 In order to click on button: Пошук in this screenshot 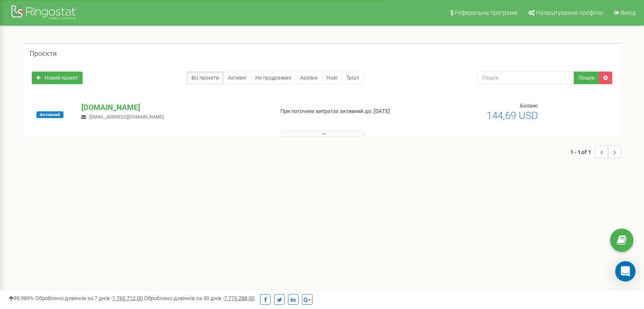, I will do `click(586, 78)`.